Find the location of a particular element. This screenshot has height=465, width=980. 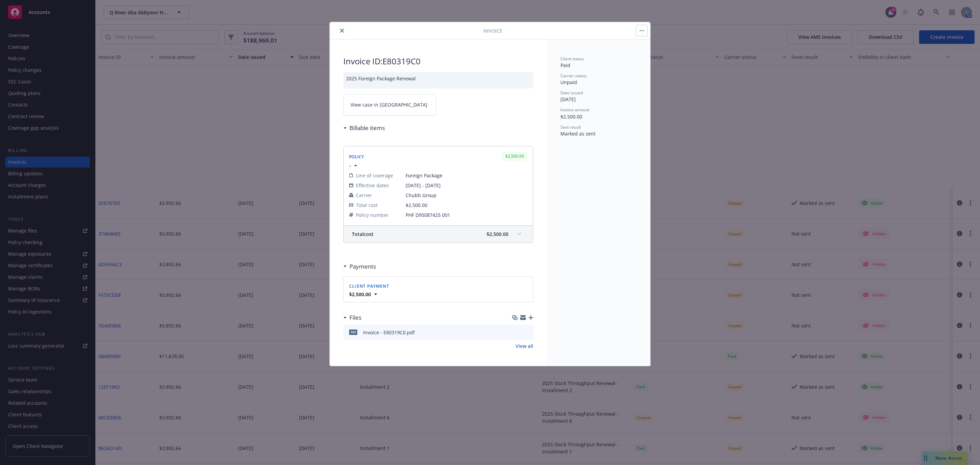

div: 2025 Foreign Package Renewal is located at coordinates (438, 80).